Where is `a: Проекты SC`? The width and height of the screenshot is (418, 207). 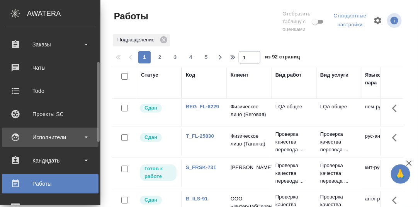
a: Проекты SC is located at coordinates (50, 114).